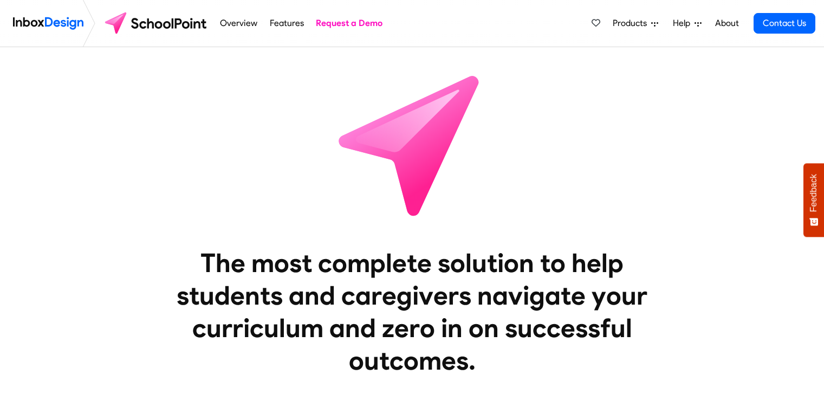 The image size is (824, 400). Describe the element at coordinates (632, 23) in the screenshot. I see `span: Products` at that location.